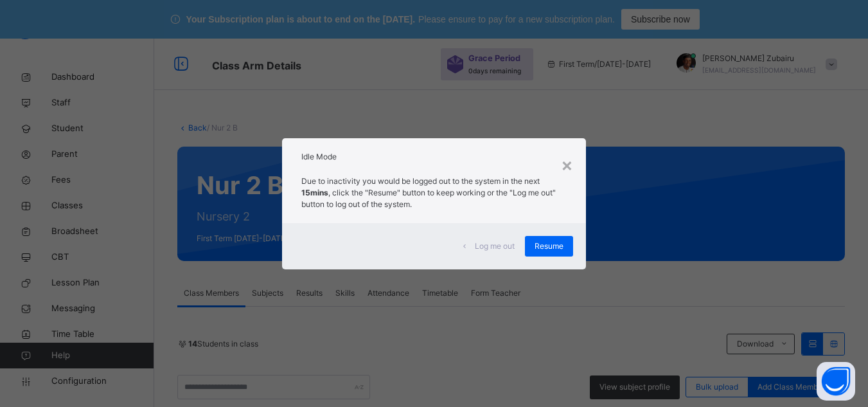  I want to click on p: Due to inactivity you would be logged out to the system in the next , click the "Resume" button t..., so click(434, 193).